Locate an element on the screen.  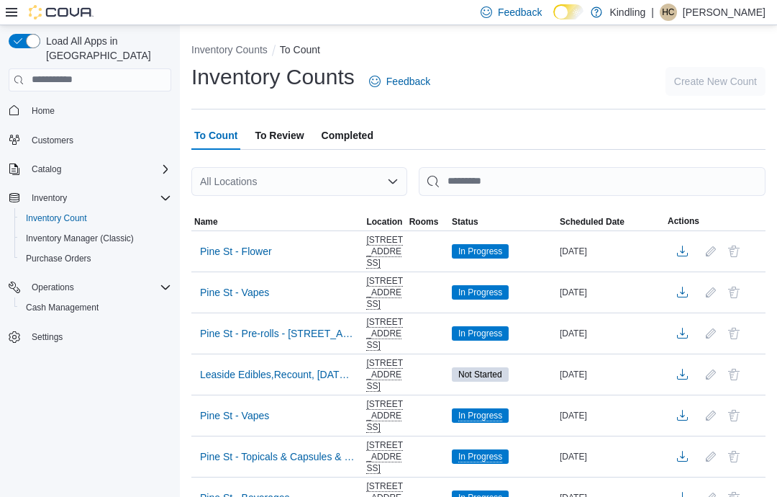
a: Home is located at coordinates (43, 111).